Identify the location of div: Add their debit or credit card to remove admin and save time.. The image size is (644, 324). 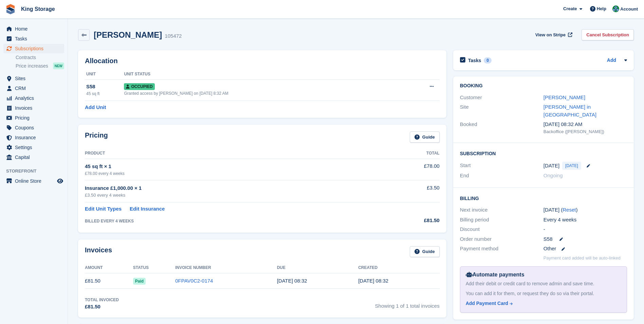
(544, 283).